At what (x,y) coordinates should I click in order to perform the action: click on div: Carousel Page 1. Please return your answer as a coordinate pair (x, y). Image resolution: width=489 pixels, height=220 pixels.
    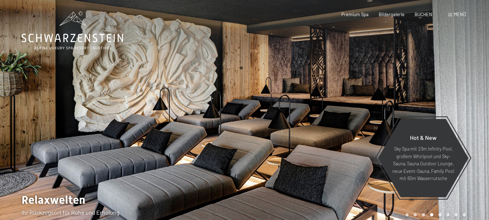
    Looking at the image, I should click on (407, 214).